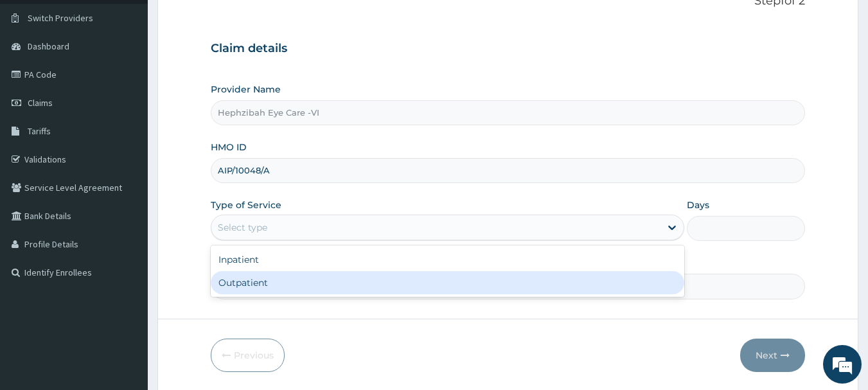 The height and width of the screenshot is (390, 868). I want to click on span: Claims, so click(40, 103).